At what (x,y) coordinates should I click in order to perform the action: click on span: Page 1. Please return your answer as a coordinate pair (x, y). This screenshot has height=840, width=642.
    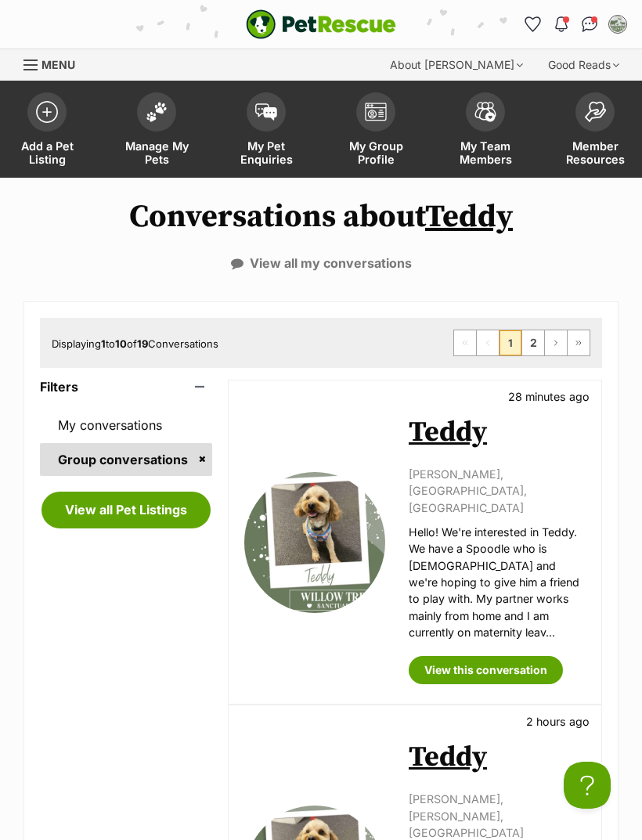
    Looking at the image, I should click on (511, 343).